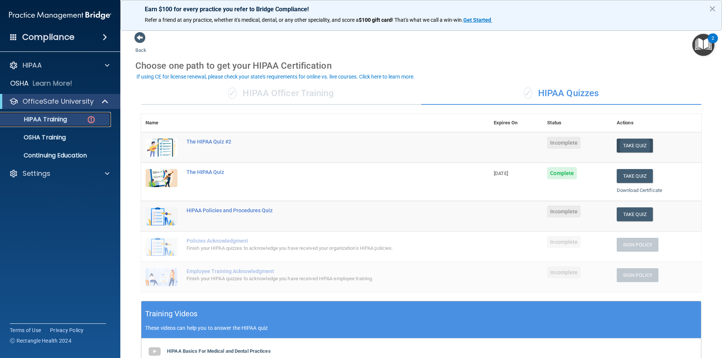 This screenshot has width=722, height=358. What do you see at coordinates (48, 37) in the screenshot?
I see `h4: Compliance` at bounding box center [48, 37].